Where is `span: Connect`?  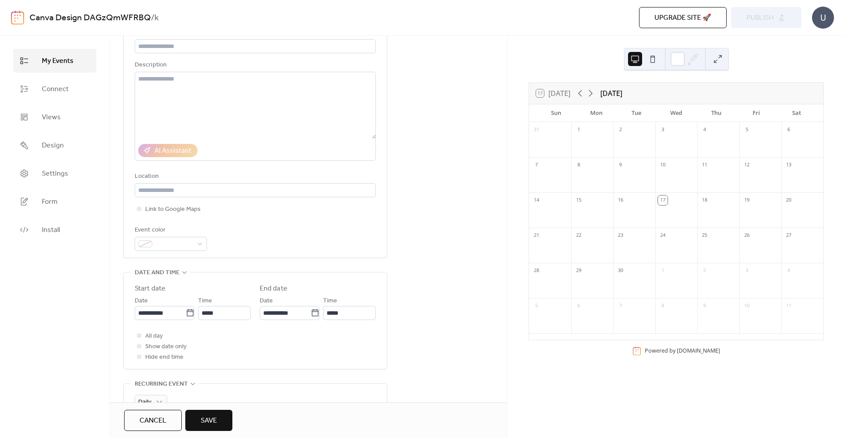
span: Connect is located at coordinates (55, 89).